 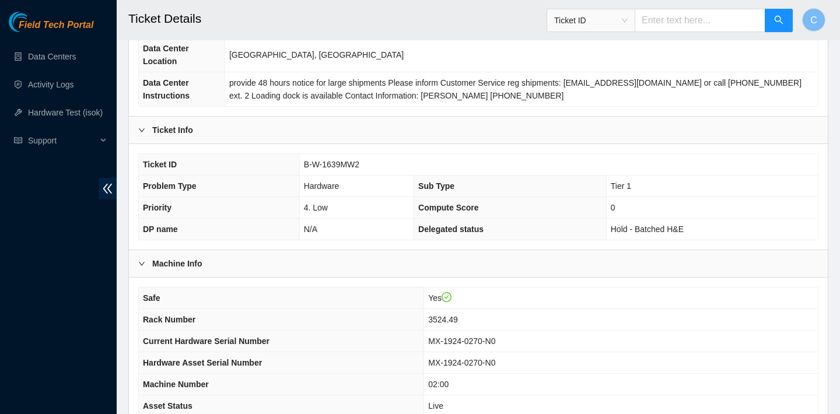 I want to click on span: Safe, so click(x=152, y=298).